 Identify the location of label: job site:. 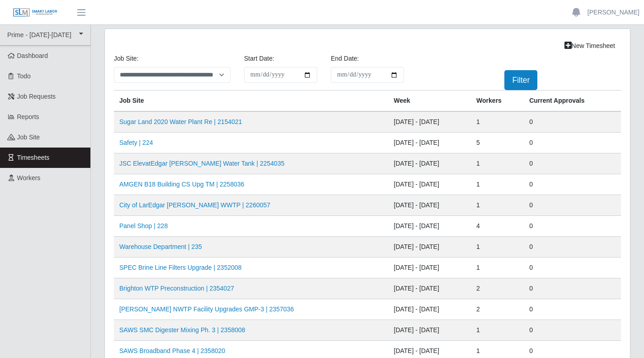
(126, 58).